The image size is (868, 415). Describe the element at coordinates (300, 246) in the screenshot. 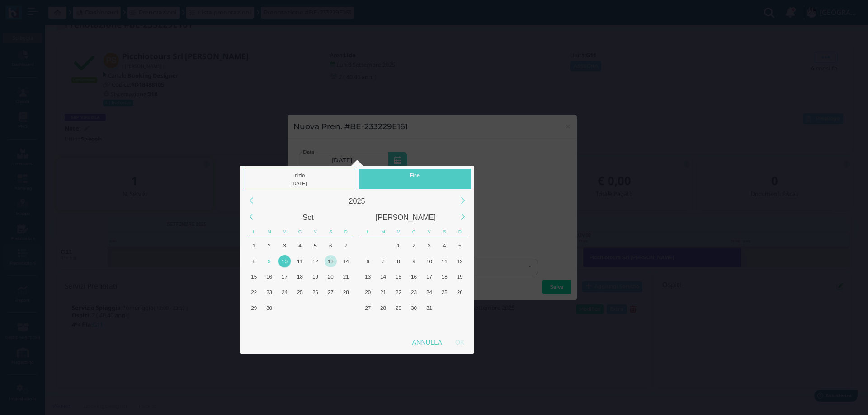

I see `div: Giovedì, Settembre 4` at that location.